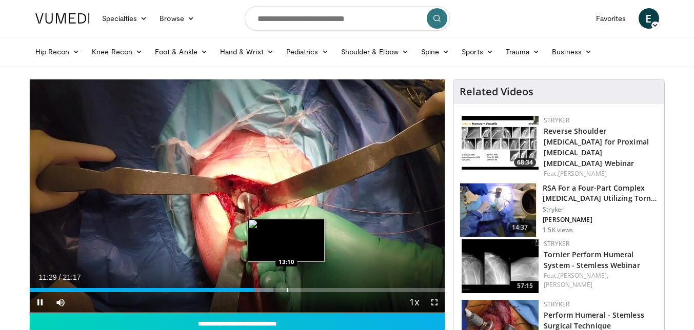  Describe the element at coordinates (434, 303) in the screenshot. I see `button: Fullscreen` at that location.